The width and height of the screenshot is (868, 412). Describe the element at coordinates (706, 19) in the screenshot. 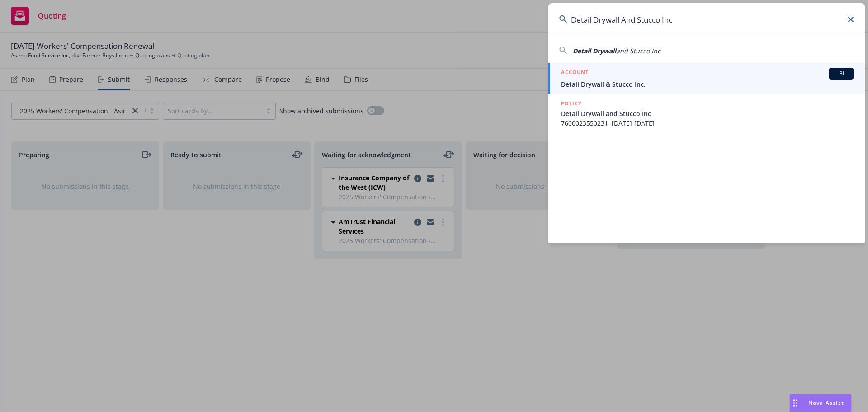

I see `input: Search...` at that location.